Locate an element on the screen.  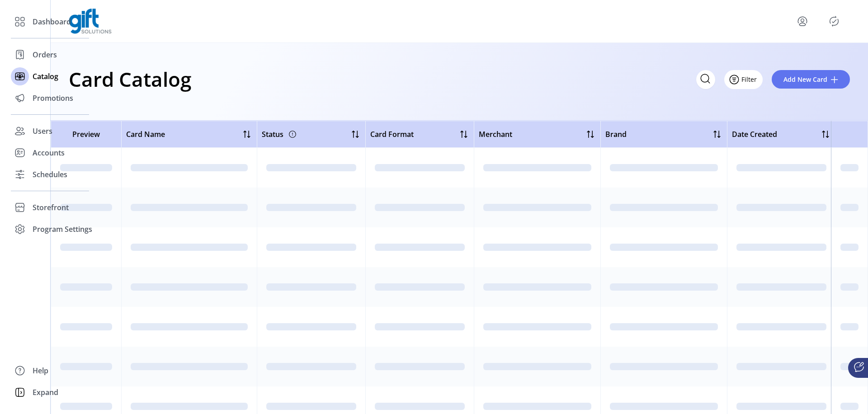
span: Promotions is located at coordinates (53, 98).